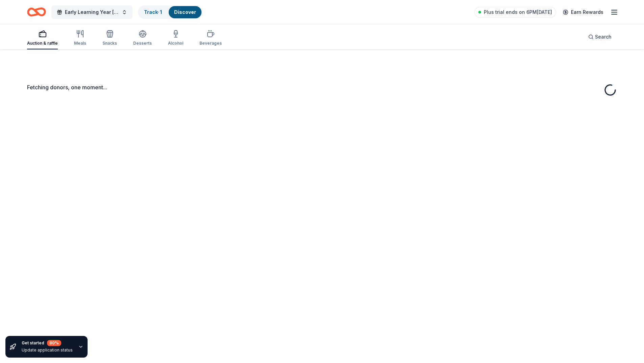  What do you see at coordinates (175, 43) in the screenshot?
I see `div: Alcohol` at bounding box center [175, 43].